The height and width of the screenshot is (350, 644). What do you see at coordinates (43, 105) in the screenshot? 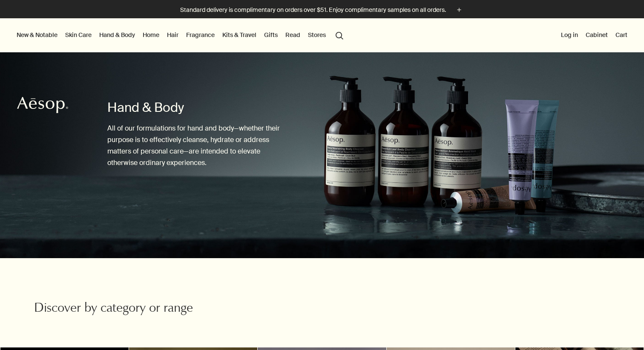
I see `svg: Aesop` at bounding box center [43, 105].